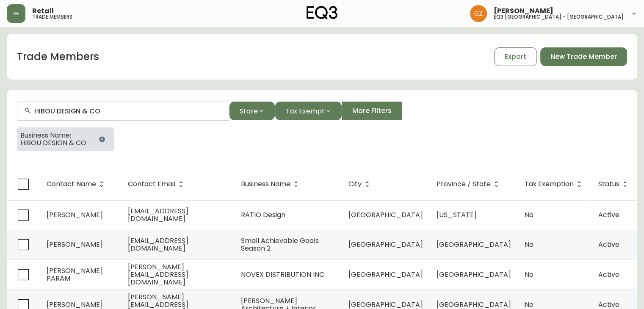 The width and height of the screenshot is (644, 309). What do you see at coordinates (263, 215) in the screenshot?
I see `span: RATIO Design` at bounding box center [263, 215].